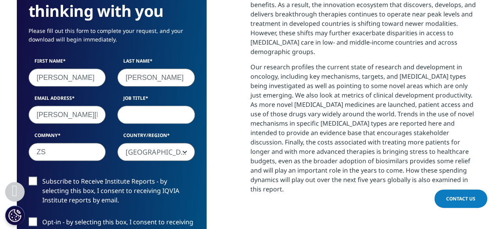 Image resolution: width=495 pixels, height=229 pixels. I want to click on label: Subscribe to Receive Institute Reports - by selecting this box, I consent to receiving IQVIA Inst..., so click(112, 193).